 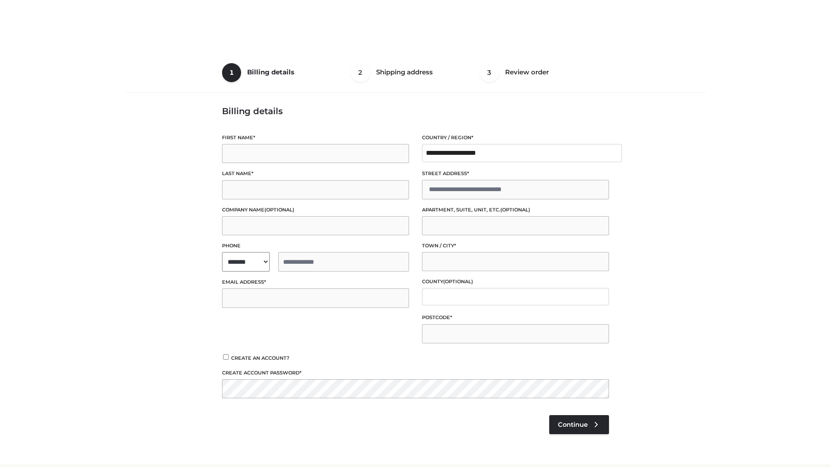 What do you see at coordinates (527, 72) in the screenshot?
I see `span: Review order` at bounding box center [527, 72].